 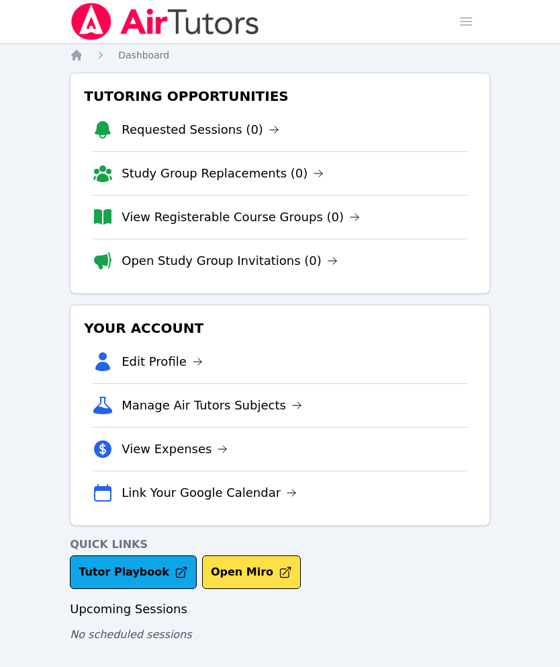 I want to click on a: Study Group Replacements (0), so click(x=222, y=173).